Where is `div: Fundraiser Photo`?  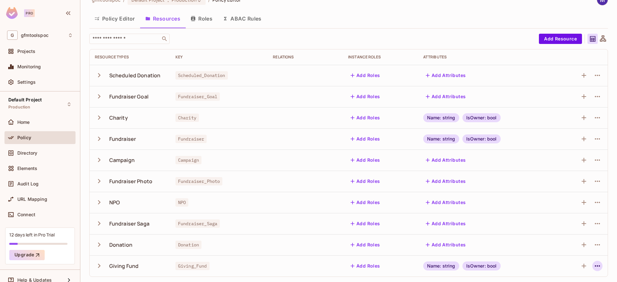
div: Fundraiser Photo is located at coordinates (131, 182).